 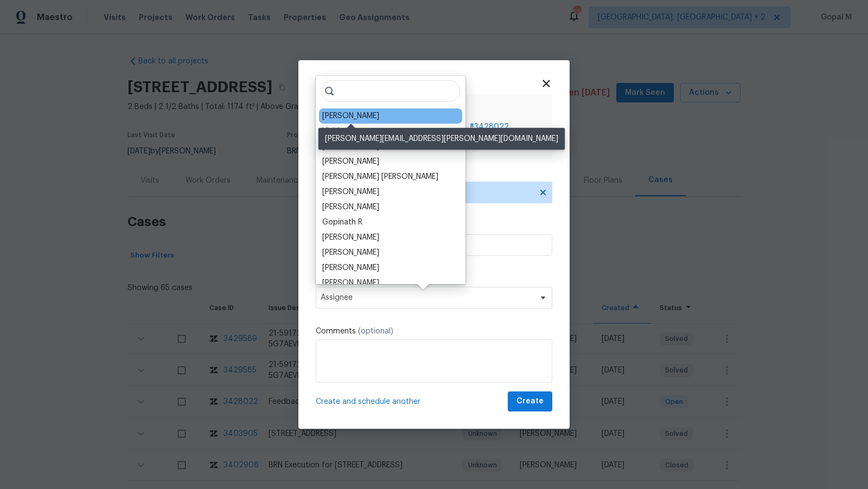 I want to click on span: Case, so click(x=479, y=110).